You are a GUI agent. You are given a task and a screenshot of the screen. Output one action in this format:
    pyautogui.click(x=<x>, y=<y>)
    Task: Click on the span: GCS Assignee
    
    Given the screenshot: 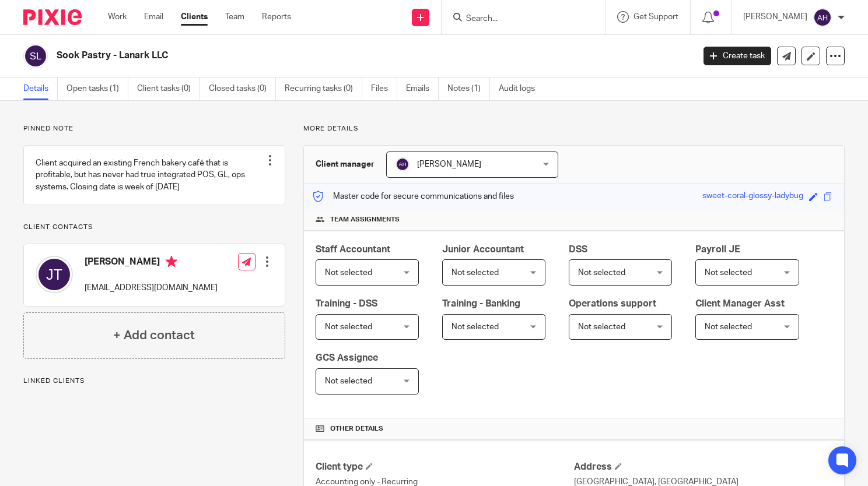 What is the action you would take?
    pyautogui.click(x=346, y=358)
    